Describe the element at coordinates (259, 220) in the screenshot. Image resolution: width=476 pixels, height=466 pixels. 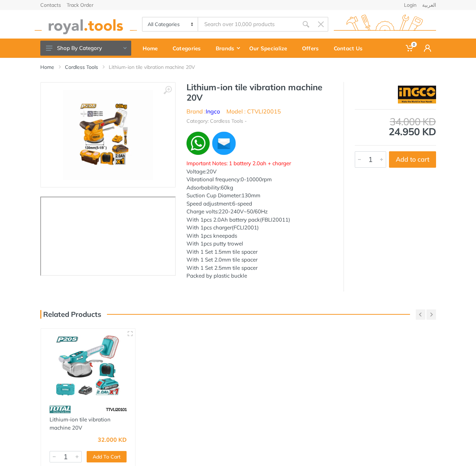
I see `div: Voltage:20V Vibrational frequency:0-10000rpm Adsorbability:60kg Suction Cup Diameter:130mm Speed ...` at that location.